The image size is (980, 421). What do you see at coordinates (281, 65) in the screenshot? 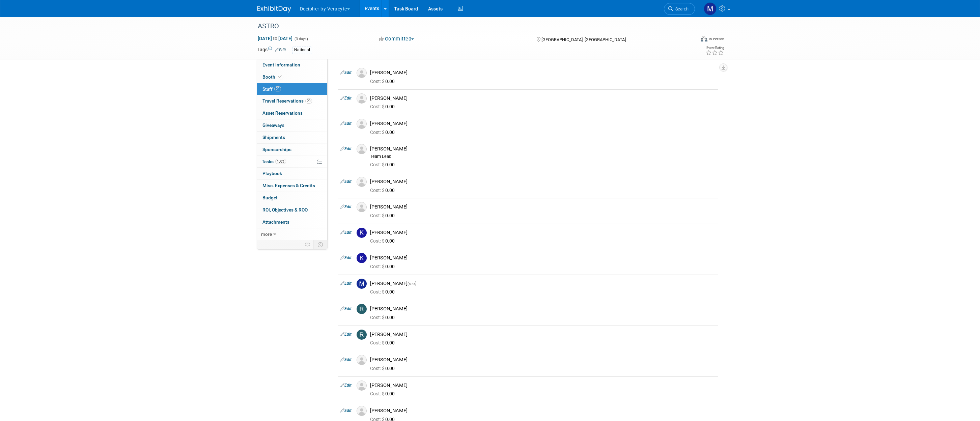
I see `span: Event Information` at bounding box center [281, 65].